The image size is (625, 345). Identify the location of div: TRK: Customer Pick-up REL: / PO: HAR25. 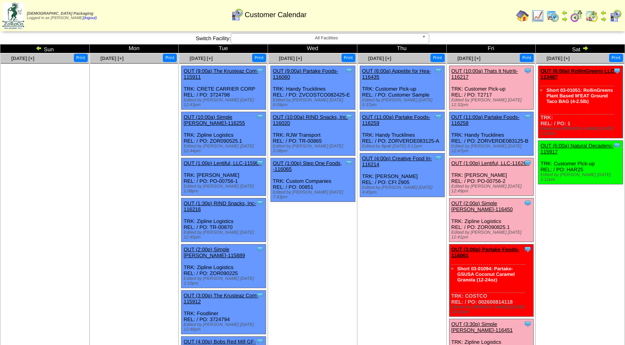
(580, 162).